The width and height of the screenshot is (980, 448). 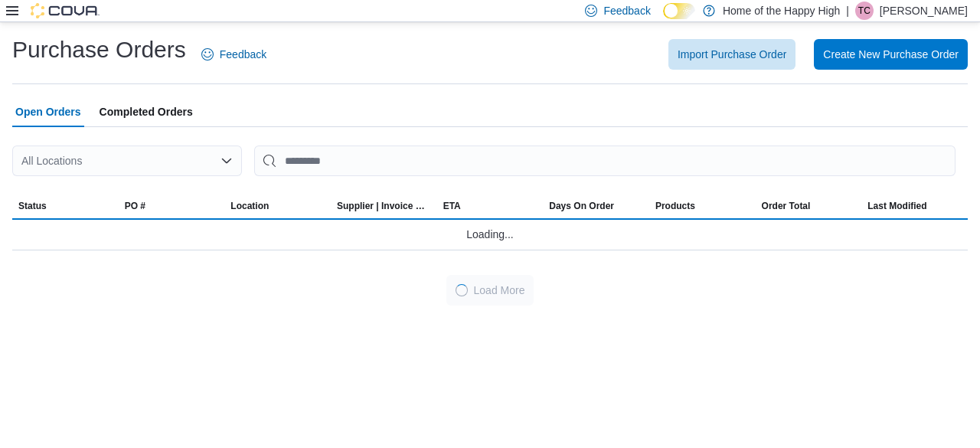 What do you see at coordinates (452, 206) in the screenshot?
I see `span: ETA` at bounding box center [452, 206].